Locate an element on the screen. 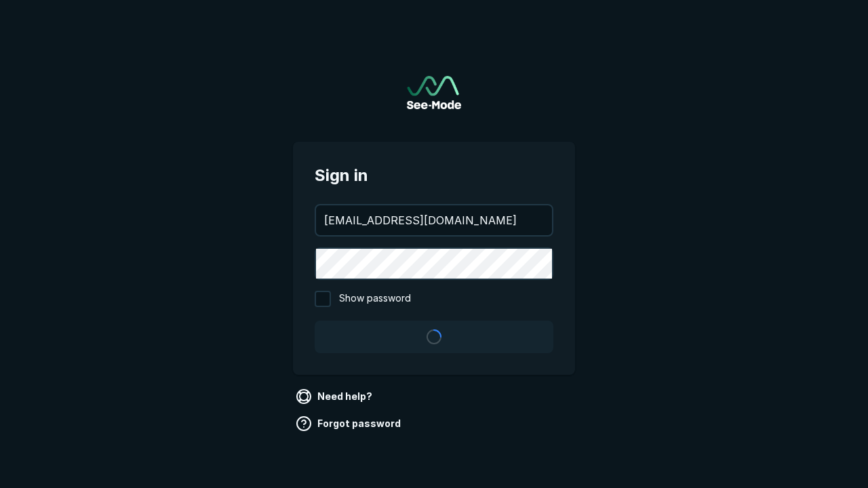 This screenshot has width=868, height=488. img: See-Mode Logo is located at coordinates (434, 92).